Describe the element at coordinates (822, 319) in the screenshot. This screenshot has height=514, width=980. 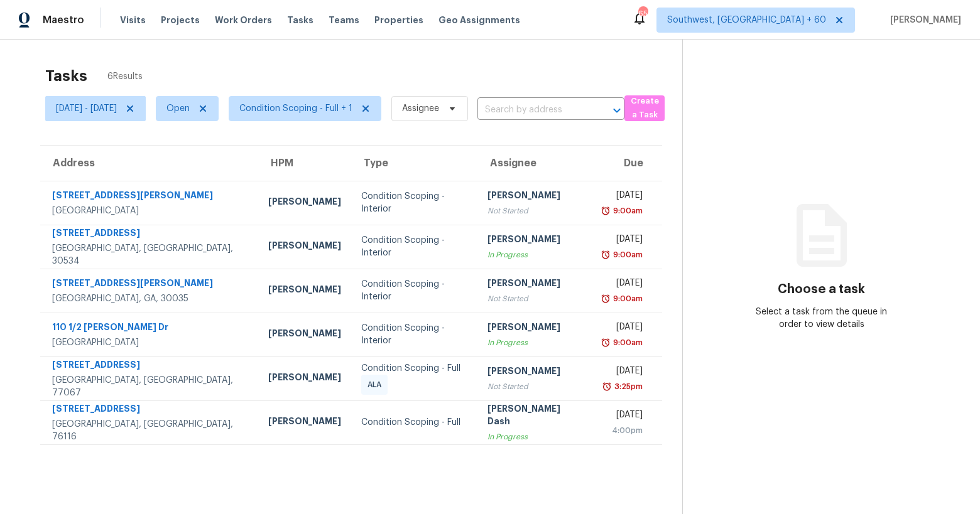
I see `div: Select a task from the queue in order to view details` at that location.